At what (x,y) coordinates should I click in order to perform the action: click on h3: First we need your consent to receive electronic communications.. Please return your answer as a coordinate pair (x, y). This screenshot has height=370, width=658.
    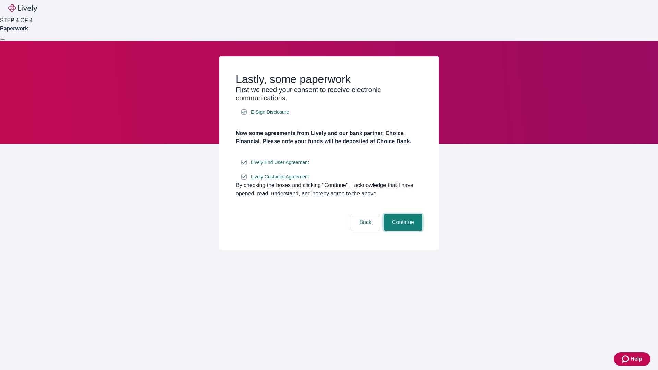
    Looking at the image, I should click on (329, 94).